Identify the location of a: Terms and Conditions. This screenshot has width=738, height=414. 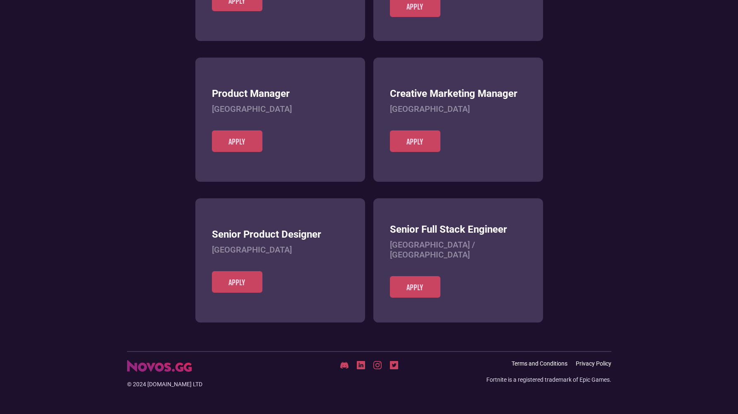
(539, 363).